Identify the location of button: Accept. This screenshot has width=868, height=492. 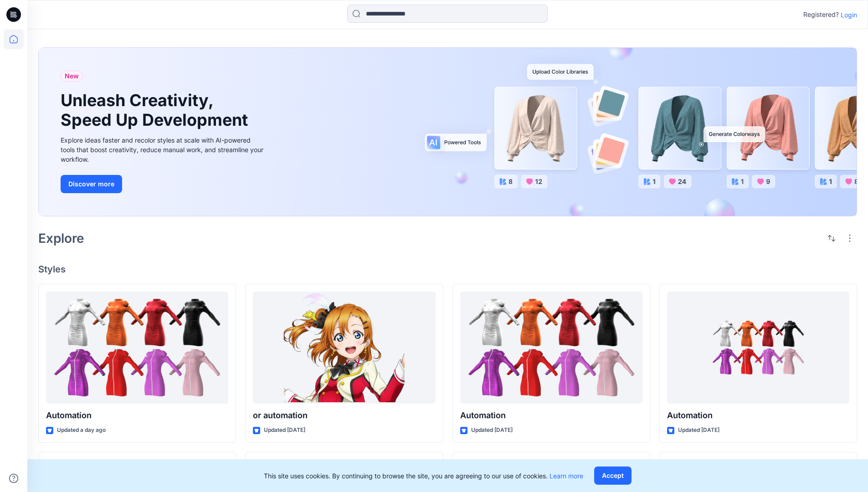
(612, 476).